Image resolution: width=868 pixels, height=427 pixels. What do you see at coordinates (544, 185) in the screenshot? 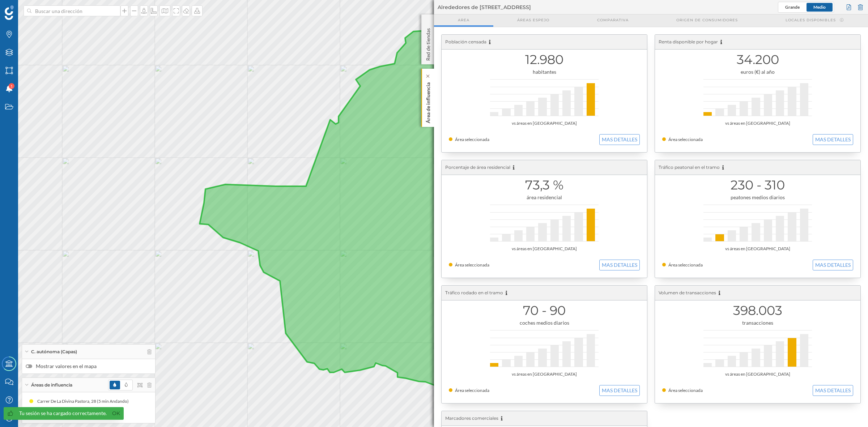
I see `h1: 73,3 %` at bounding box center [544, 185].